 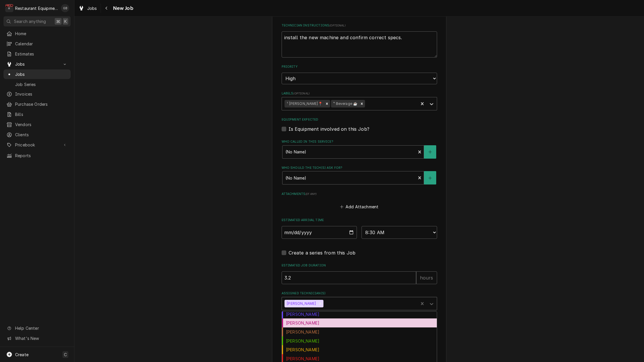 What do you see at coordinates (359, 194) in the screenshot?
I see `label: Attachments` at bounding box center [359, 194].